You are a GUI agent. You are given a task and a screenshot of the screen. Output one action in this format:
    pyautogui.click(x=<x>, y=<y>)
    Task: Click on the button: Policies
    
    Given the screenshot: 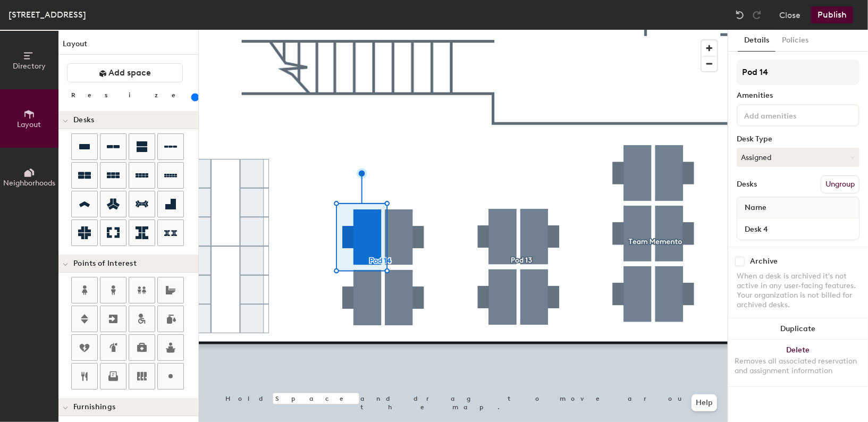 What is the action you would take?
    pyautogui.click(x=795, y=40)
    